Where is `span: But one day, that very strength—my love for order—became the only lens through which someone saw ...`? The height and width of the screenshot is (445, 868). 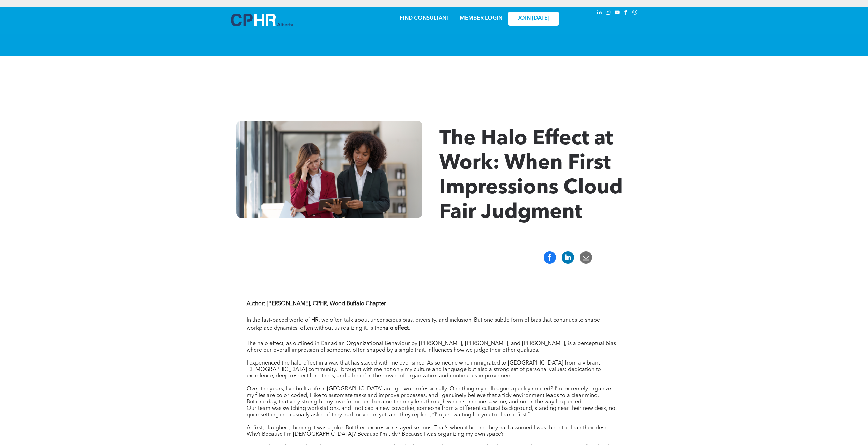 span: But one day, that very strength—my love for order—became the only lens through which someone saw ... is located at coordinates (414, 402).